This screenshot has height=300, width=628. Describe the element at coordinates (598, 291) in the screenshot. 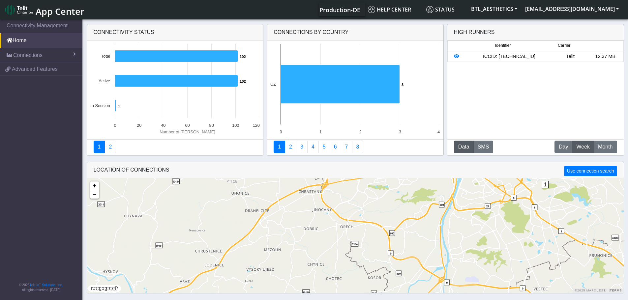

I see `div: ©2025 MapQuest, |` at that location.